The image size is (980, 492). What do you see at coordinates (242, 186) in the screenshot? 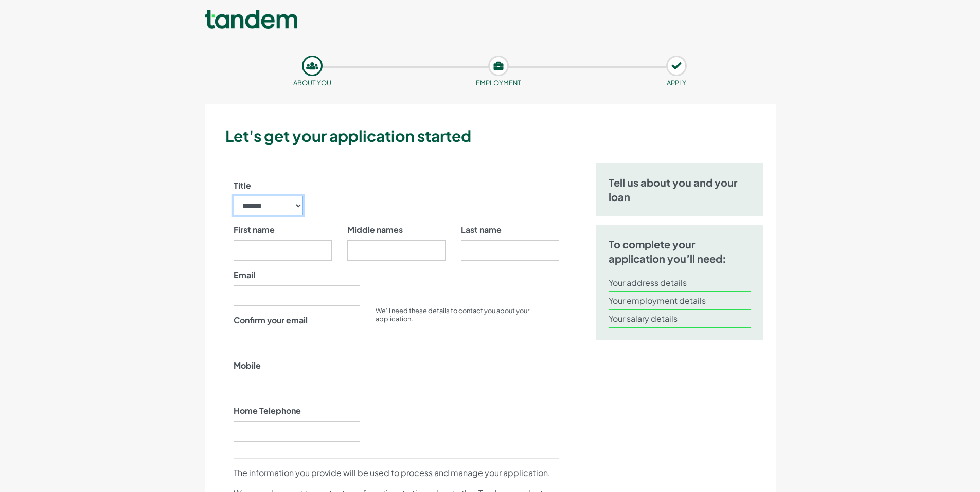
I see `label: Title` at bounding box center [242, 186].